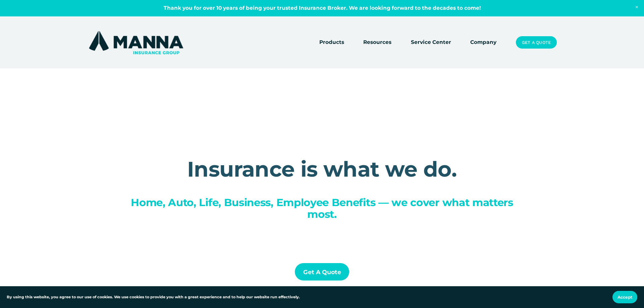  What do you see at coordinates (625, 297) in the screenshot?
I see `span: Accept` at bounding box center [625, 297].